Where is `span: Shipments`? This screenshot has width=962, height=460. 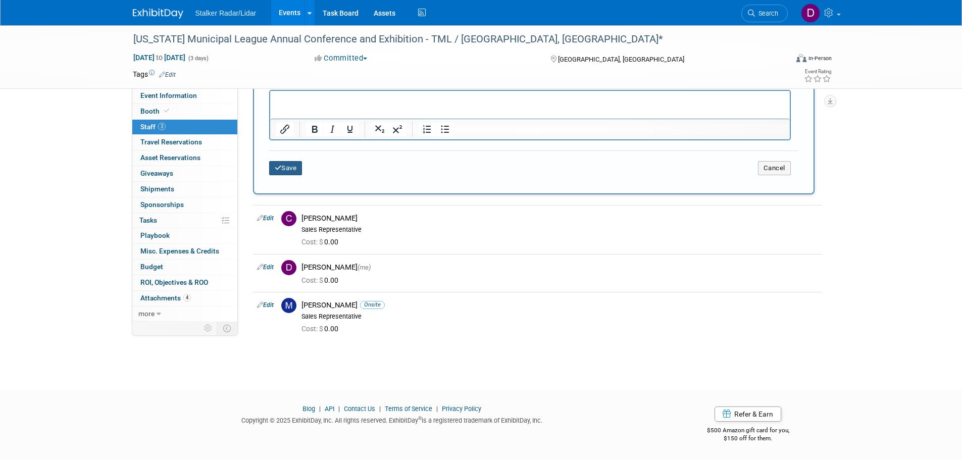 span: Shipments is located at coordinates (157, 189).